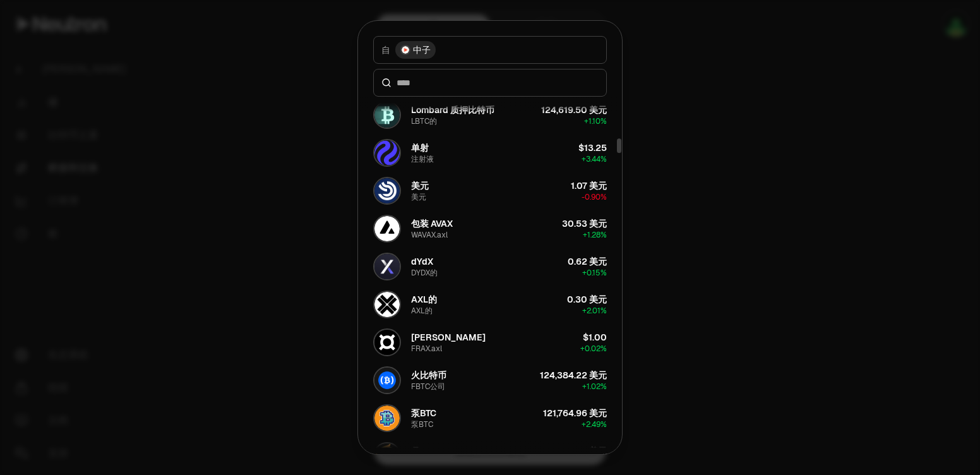 This screenshot has width=980, height=475. I want to click on span: + 1.28%, so click(595, 235).